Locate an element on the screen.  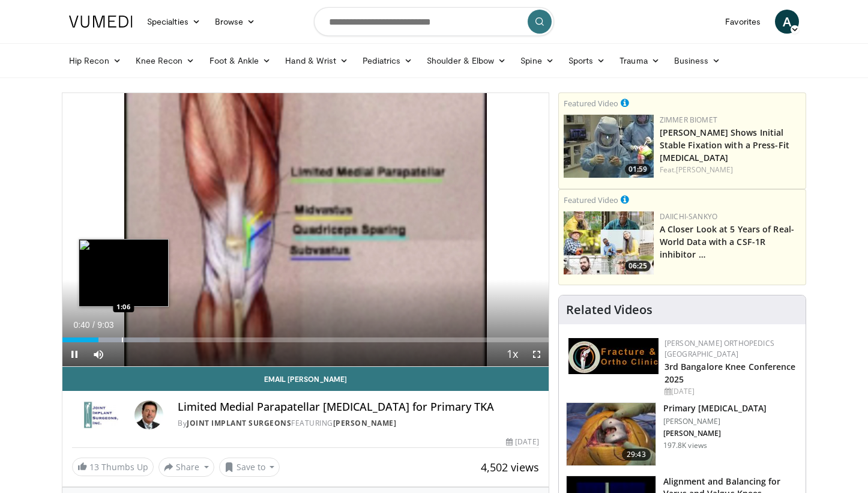
span: 13 is located at coordinates (94, 467).